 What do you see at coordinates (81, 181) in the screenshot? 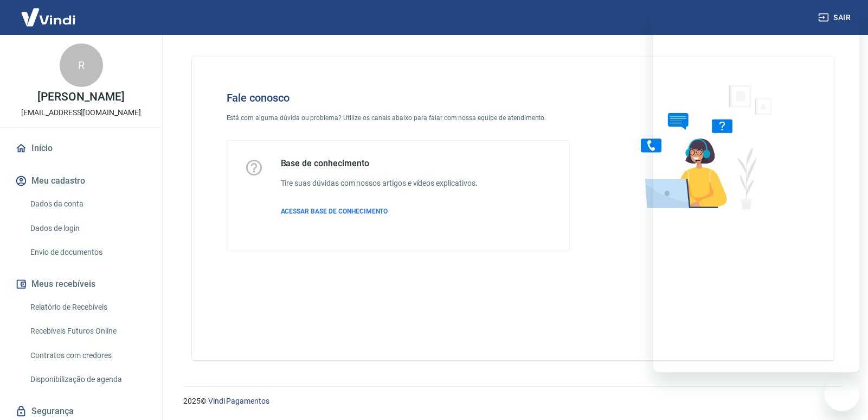
I see `button: Meu cadastro` at bounding box center [81, 181].